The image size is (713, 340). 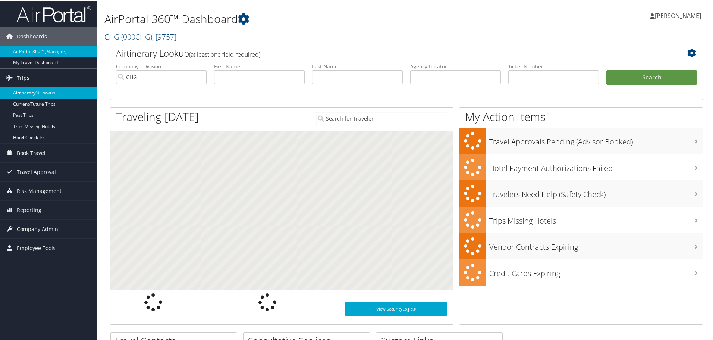 What do you see at coordinates (581, 219) in the screenshot?
I see `a: Trips Missing Hotels` at bounding box center [581, 219].